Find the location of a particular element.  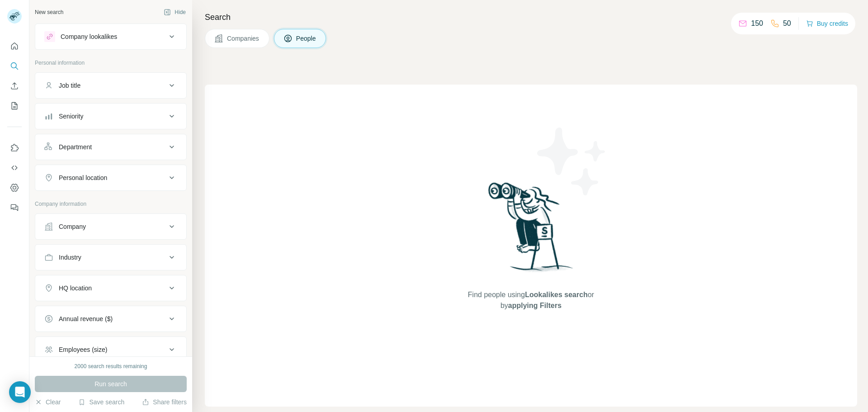

button: Search is located at coordinates (15, 66).